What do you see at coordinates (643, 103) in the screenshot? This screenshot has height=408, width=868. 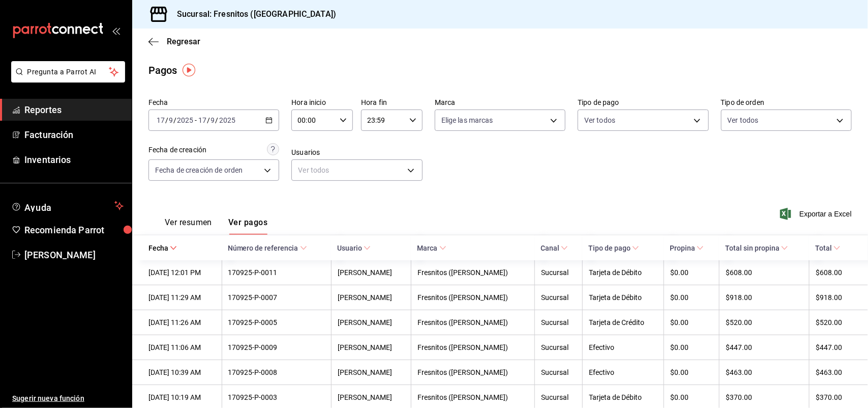 I see `label: Tipo de pago` at bounding box center [643, 103].